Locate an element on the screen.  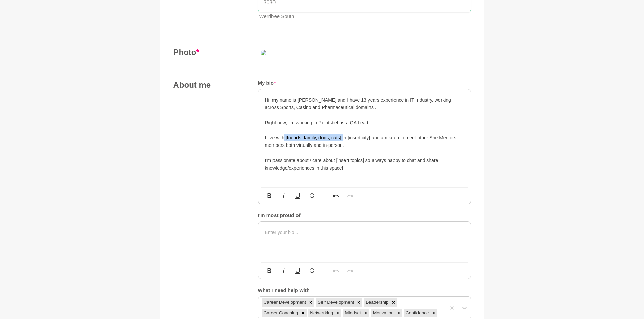
h5: What I need help with is located at coordinates (365, 290).